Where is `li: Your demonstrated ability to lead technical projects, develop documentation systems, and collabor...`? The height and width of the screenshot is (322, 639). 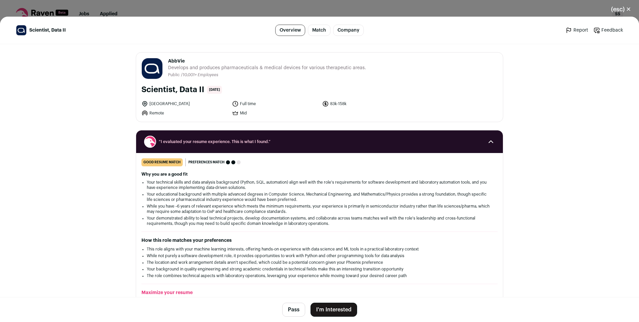
li: Your demonstrated ability to lead technical projects, develop documentation systems, and collabor... is located at coordinates (320, 221).